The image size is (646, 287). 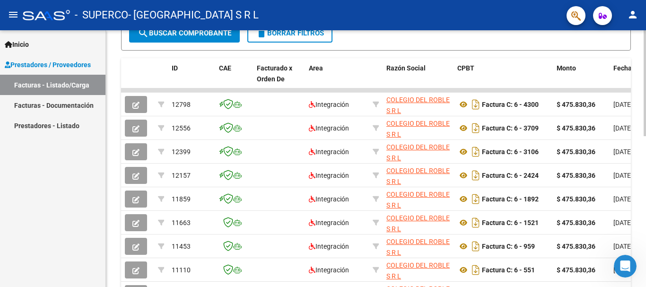 I want to click on datatable-header-cell: ID, so click(x=191, y=79).